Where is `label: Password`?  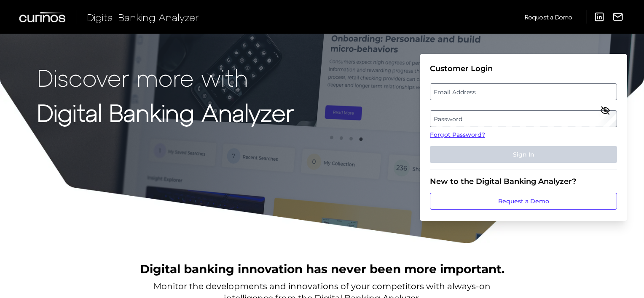 label: Password is located at coordinates (523, 119).